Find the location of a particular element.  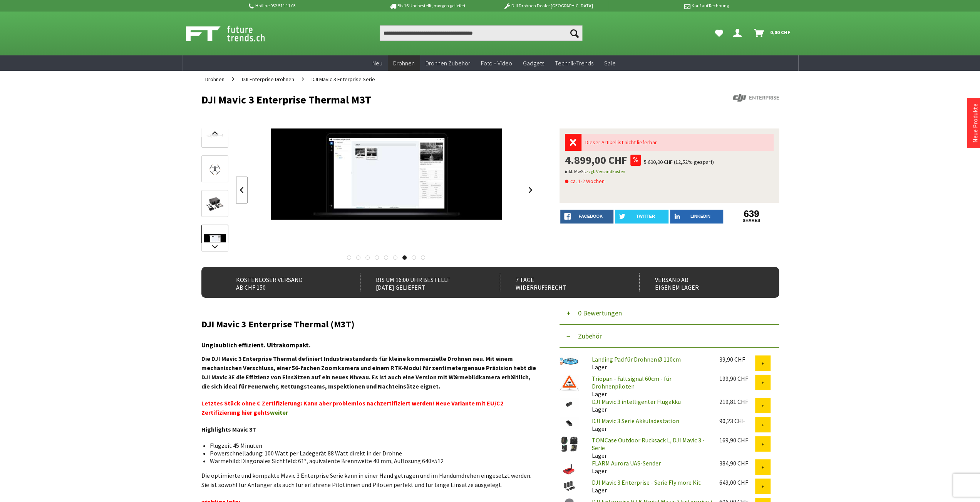

a: FLARM Aurora UAS-Sender is located at coordinates (626, 463).